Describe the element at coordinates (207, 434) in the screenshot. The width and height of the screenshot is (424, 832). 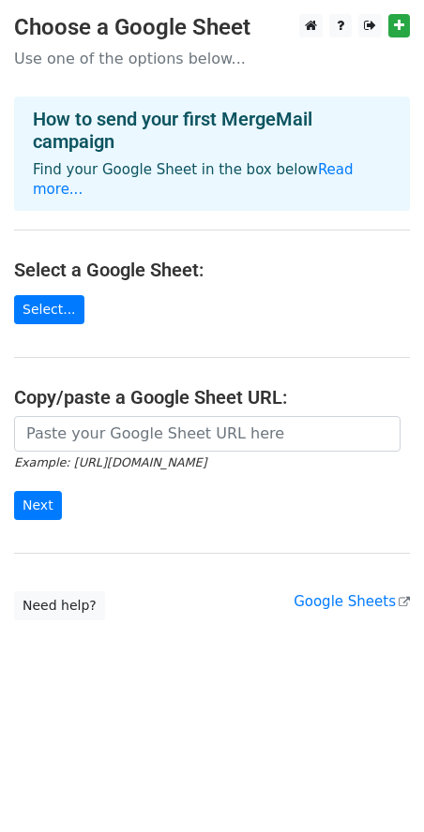
I see `input: Paste your Google Sheet URL here` at that location.